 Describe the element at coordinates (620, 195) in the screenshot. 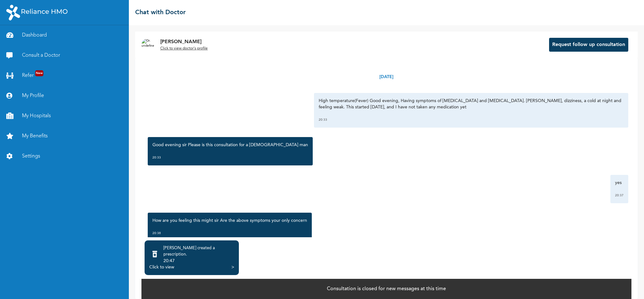

I see `div: 20:37` at that location.